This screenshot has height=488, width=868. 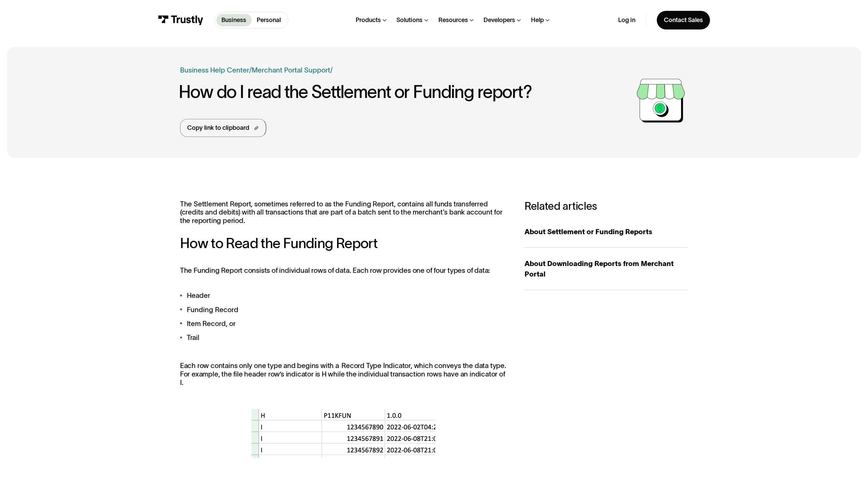 What do you see at coordinates (181, 20) in the screenshot?
I see `img: Trustly Logo` at bounding box center [181, 20].